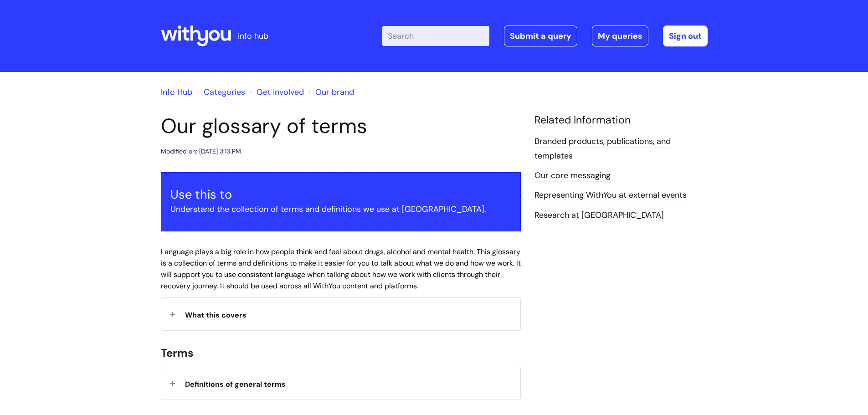 The height and width of the screenshot is (415, 868). Describe the element at coordinates (253, 36) in the screenshot. I see `p: info hub` at that location.